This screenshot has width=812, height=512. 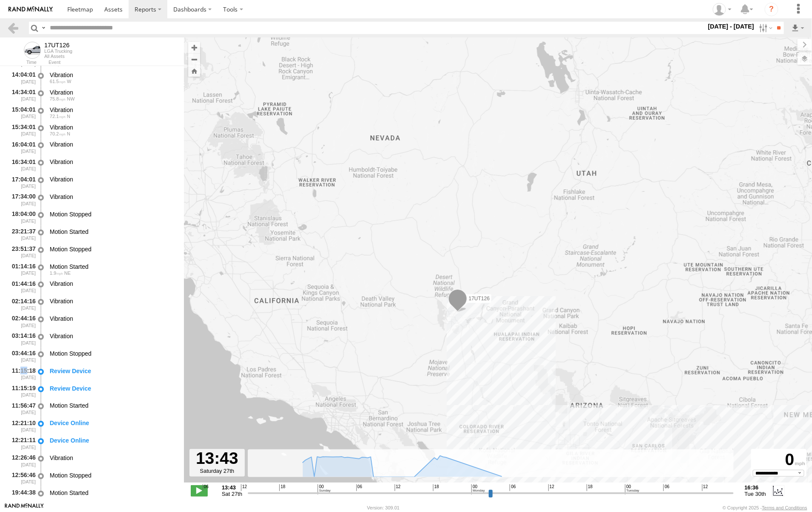 What do you see at coordinates (57, 117) in the screenshot?
I see `span: 72.1` at bounding box center [57, 117].